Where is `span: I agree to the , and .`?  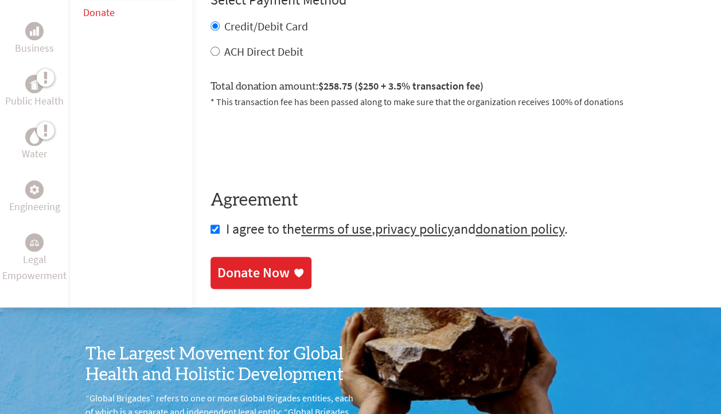
span: I agree to the , and . is located at coordinates (397, 228).